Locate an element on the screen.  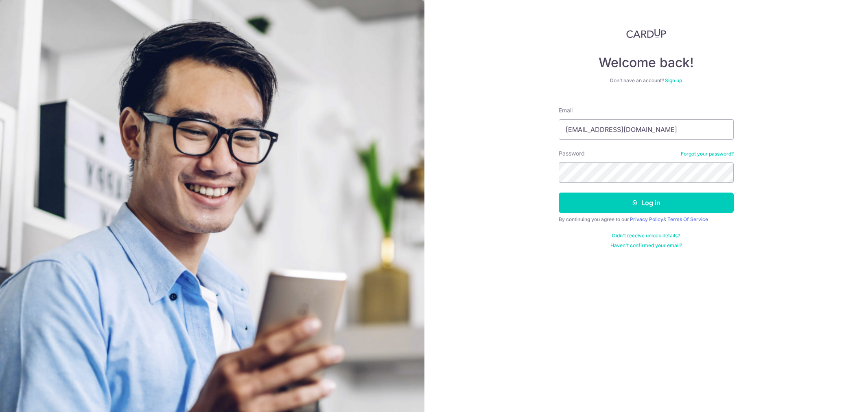
button: Log in is located at coordinates (646, 203).